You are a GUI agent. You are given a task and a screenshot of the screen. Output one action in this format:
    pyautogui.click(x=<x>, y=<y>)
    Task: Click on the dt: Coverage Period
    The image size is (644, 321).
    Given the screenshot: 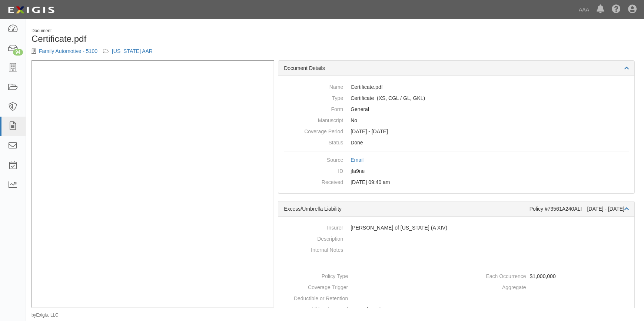 What is the action you would take?
    pyautogui.click(x=314, y=130)
    